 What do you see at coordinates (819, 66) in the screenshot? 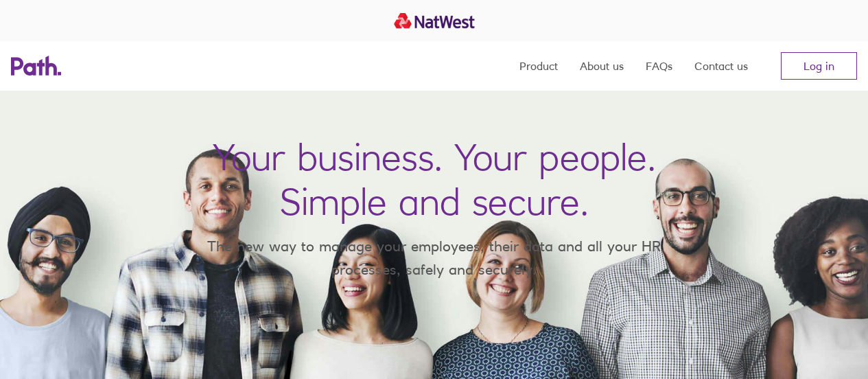
I see `a: Log in` at bounding box center [819, 66].